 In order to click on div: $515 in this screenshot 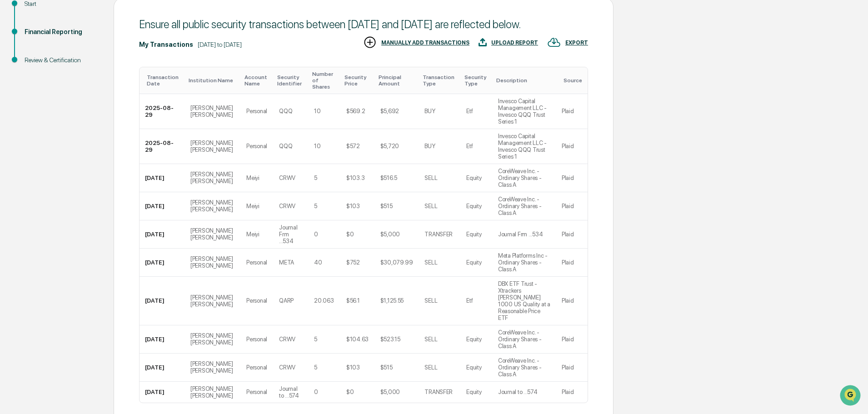, I will do `click(387, 206)`.